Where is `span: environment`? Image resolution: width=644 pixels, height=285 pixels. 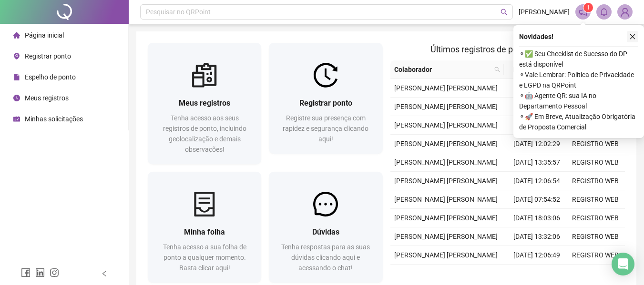 span: environment is located at coordinates (17, 56).